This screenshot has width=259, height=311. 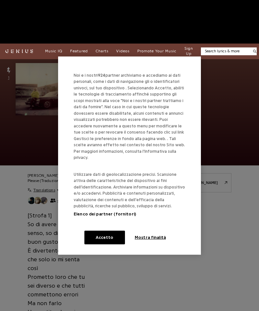 I want to click on a: Promote Your Music, so click(x=157, y=51).